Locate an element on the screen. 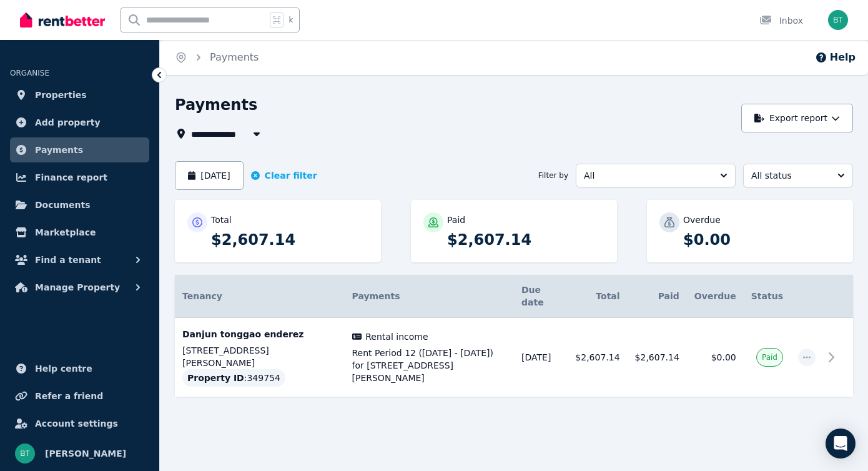  a: Add property is located at coordinates (80, 122).